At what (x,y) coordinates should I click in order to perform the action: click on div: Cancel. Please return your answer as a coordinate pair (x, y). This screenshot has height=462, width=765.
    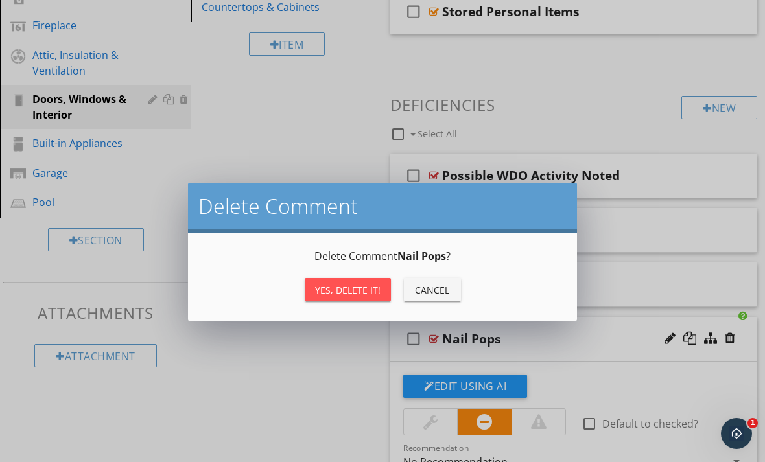
    Looking at the image, I should click on (433, 290).